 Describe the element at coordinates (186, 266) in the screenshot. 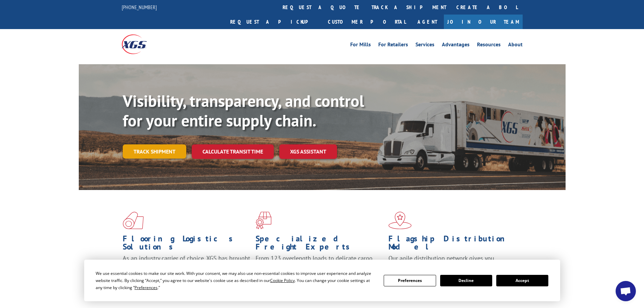

I see `span: As an industry carrier of choice, XGS has brought innovation and dedication to flooring logistics...` at that location.